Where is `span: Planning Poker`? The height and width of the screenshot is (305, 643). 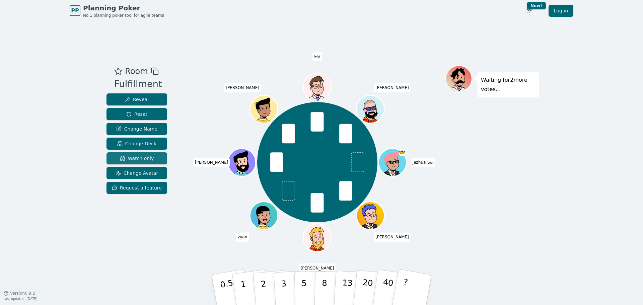
span: Planning Poker is located at coordinates (124, 8).